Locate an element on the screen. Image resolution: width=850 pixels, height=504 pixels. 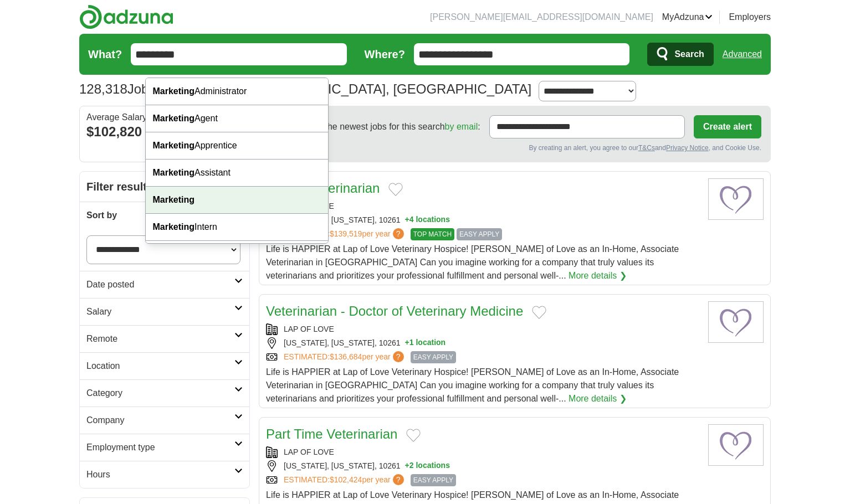
h2: Category is located at coordinates (160, 393).